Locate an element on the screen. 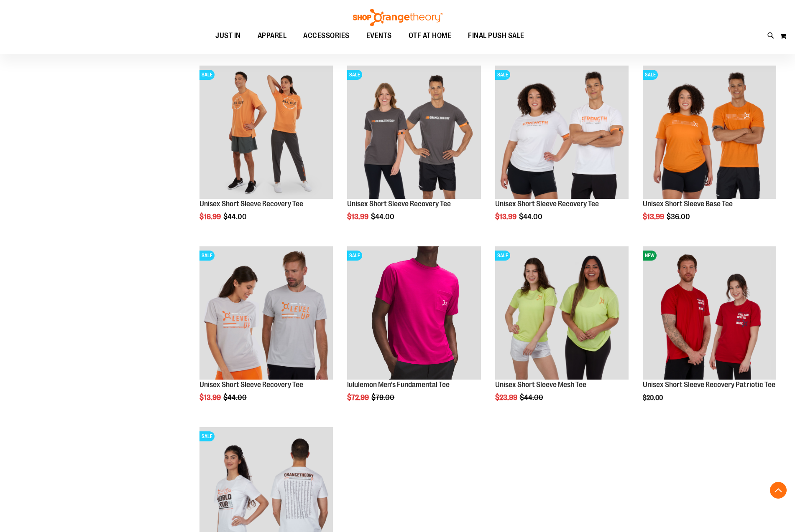  span: APPAREL is located at coordinates (272, 35).